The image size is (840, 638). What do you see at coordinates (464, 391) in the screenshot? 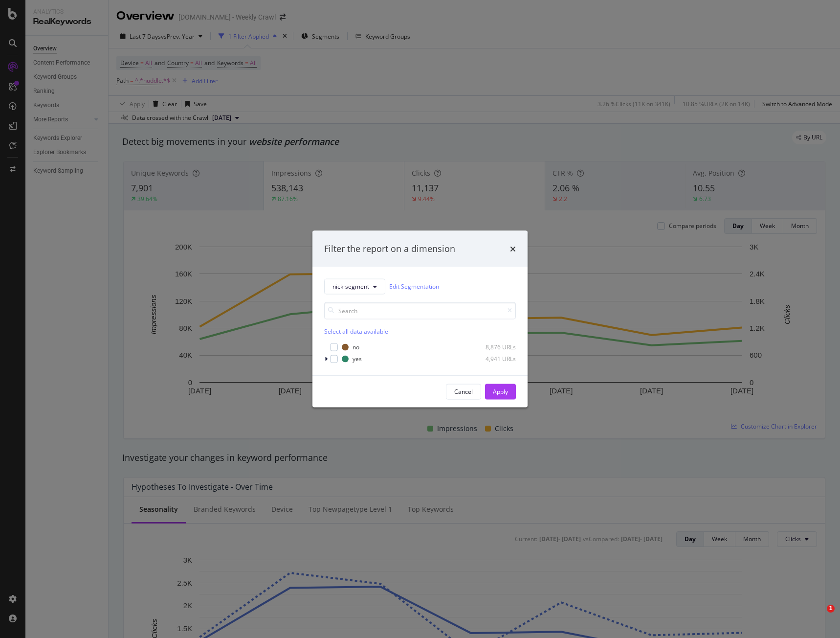
I see `div: Cancel` at bounding box center [464, 391].